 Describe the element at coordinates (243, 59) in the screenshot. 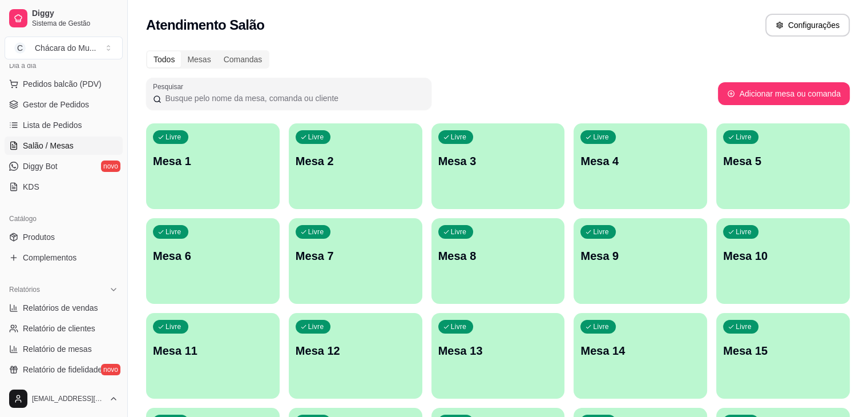

I see `div: Comandas` at that location.